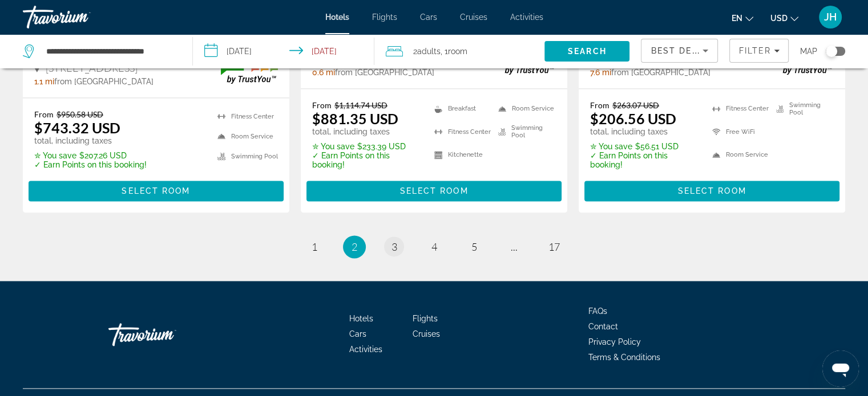 This screenshot has width=868, height=396. I want to click on button: Select check in and out date, so click(284, 51).